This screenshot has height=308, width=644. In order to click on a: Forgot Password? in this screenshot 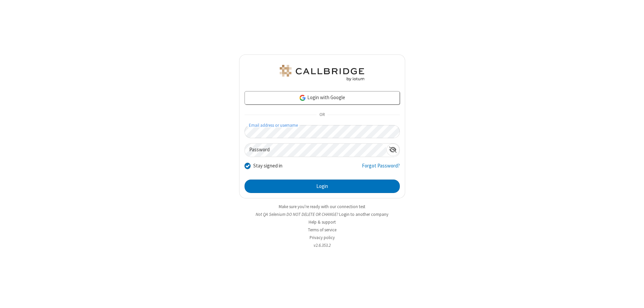, I will do `click(381, 168)`.